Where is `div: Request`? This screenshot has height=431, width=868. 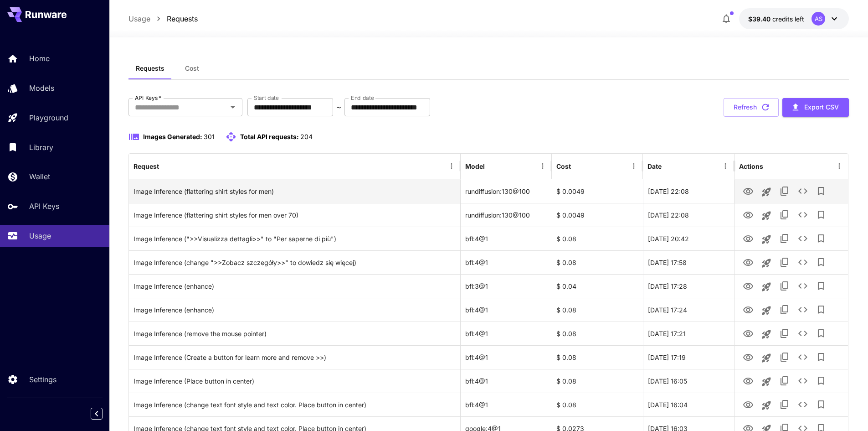
div: Request is located at coordinates (146, 166).